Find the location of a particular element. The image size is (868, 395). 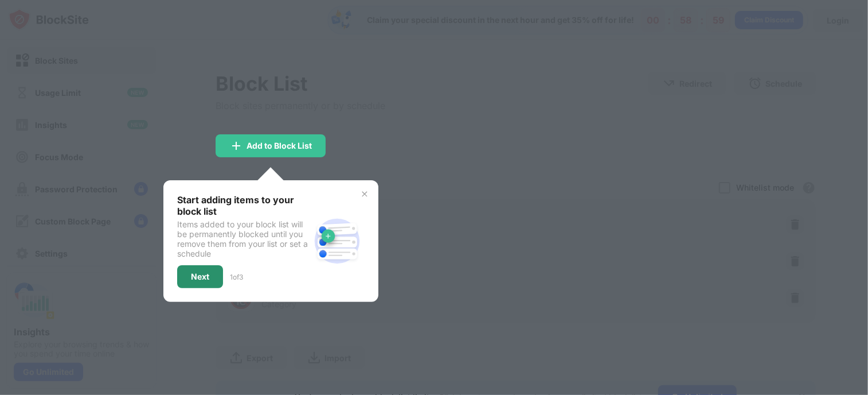

div: Start adding items to your block list is located at coordinates (243, 205).